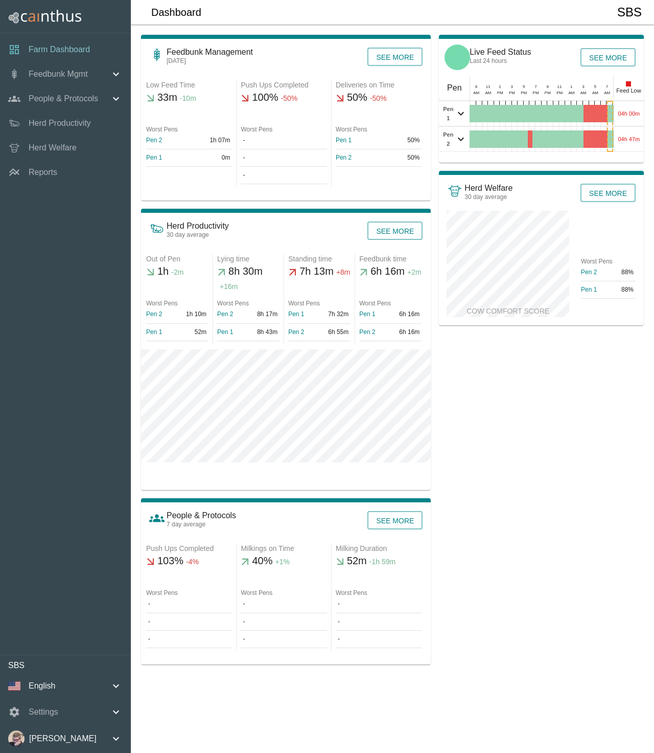 The image size is (654, 753). What do you see at coordinates (193, 332) in the screenshot?
I see `td: 52m` at bounding box center [193, 332].